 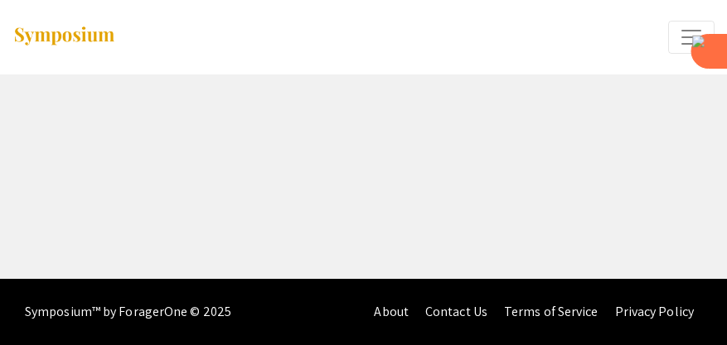 I want to click on a: About, so click(x=391, y=311).